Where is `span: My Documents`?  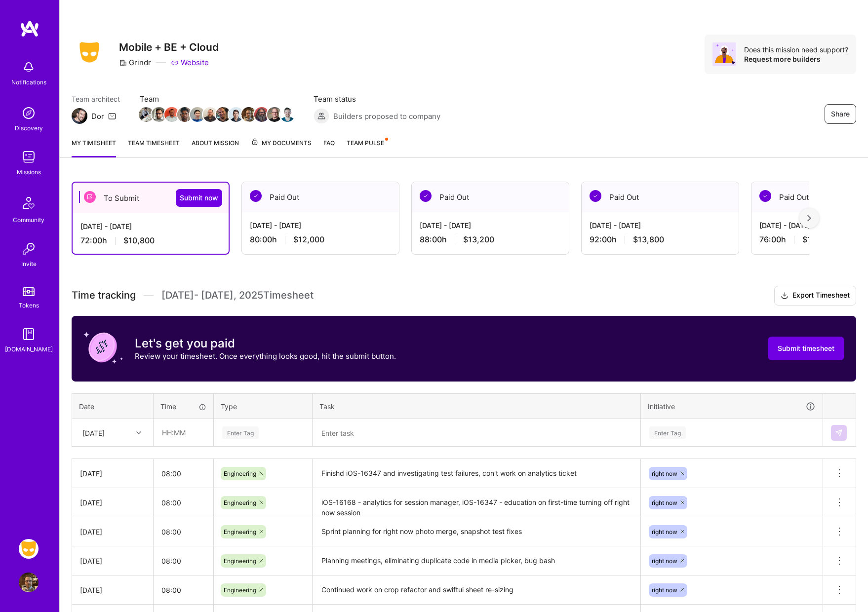
span: My Documents is located at coordinates (281, 143).